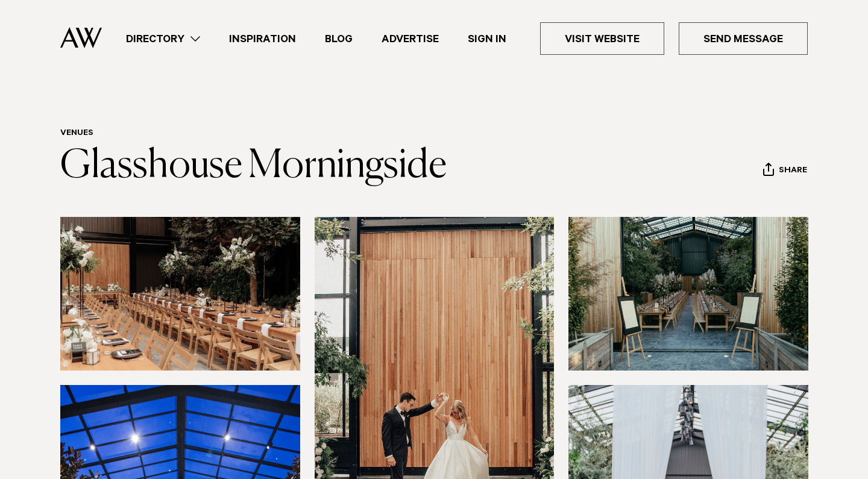  Describe the element at coordinates (487, 39) in the screenshot. I see `a: Sign In` at that location.